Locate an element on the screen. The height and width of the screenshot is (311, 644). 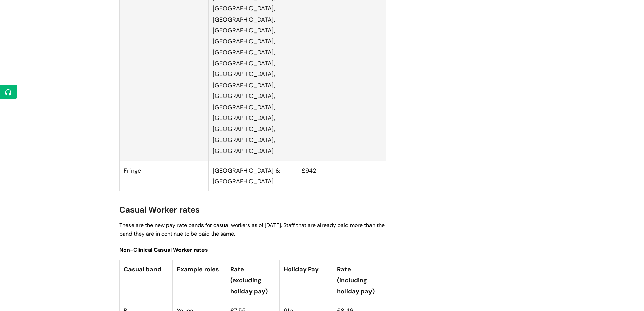
td: Fringe is located at coordinates (164, 176).